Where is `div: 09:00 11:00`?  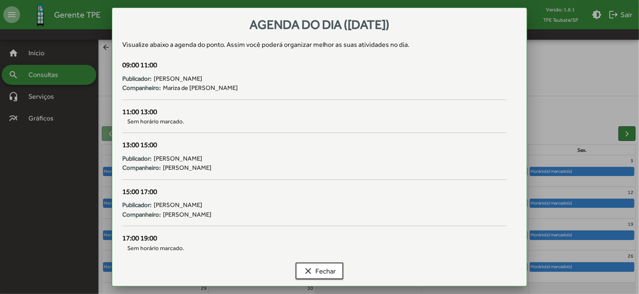
div: 09:00 11:00 is located at coordinates (315, 65).